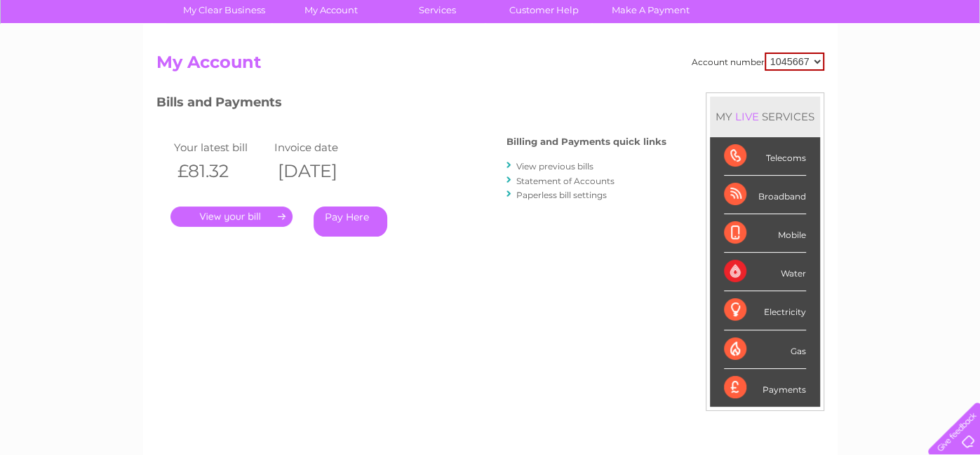 The image size is (980, 455). What do you see at coordinates (221, 171) in the screenshot?
I see `th: £81.32` at bounding box center [221, 171].